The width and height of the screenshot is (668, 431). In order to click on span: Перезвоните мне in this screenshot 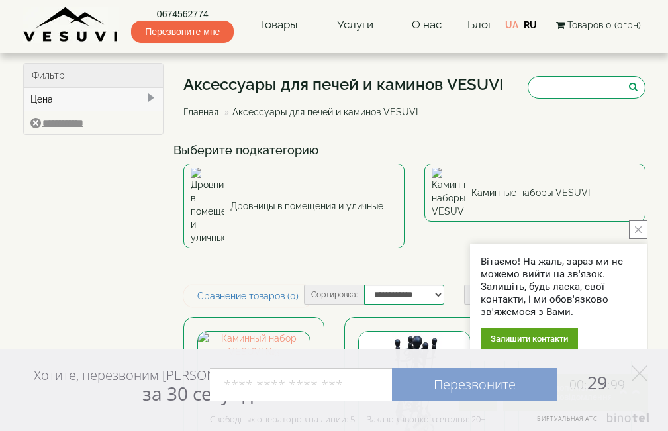, I will do `click(182, 32)`.